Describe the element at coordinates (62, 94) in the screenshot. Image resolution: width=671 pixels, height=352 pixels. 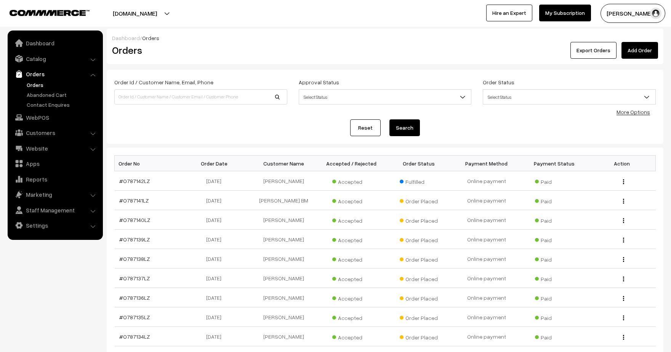
I see `a: Abandoned Cart` at that location.